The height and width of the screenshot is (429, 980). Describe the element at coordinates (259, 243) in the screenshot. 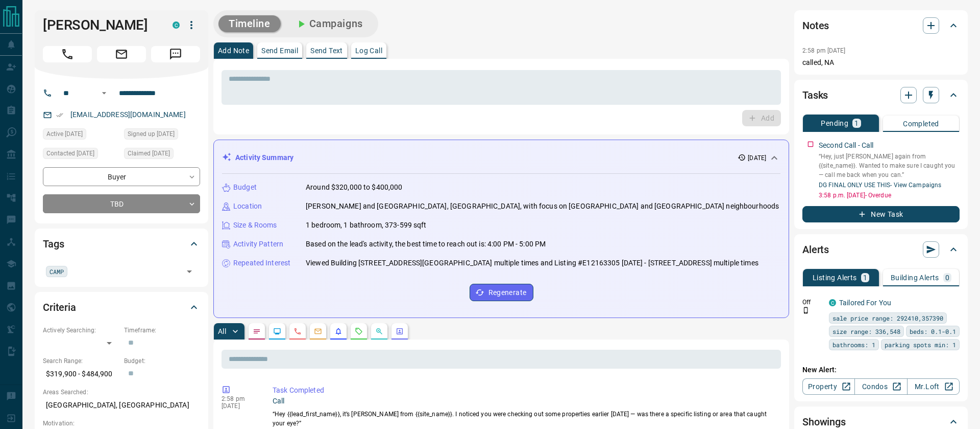

I see `p: Activity Pattern` at that location.